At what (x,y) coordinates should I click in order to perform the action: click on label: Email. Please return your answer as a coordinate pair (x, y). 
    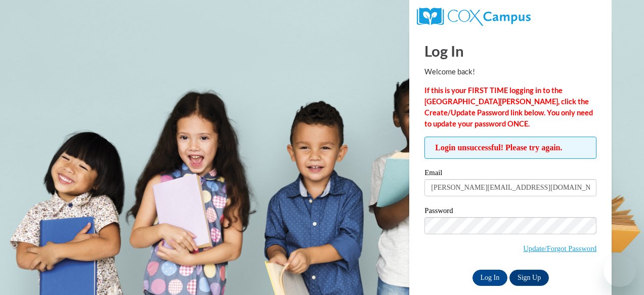
    Looking at the image, I should click on (510, 174).